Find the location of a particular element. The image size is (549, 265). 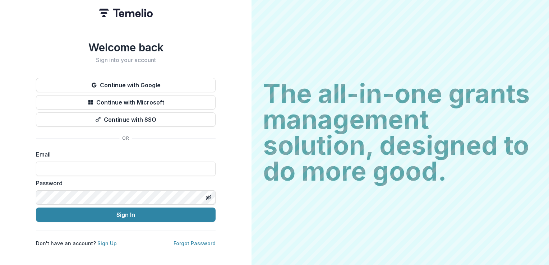

button: Toggle password visibility is located at coordinates (209, 198).